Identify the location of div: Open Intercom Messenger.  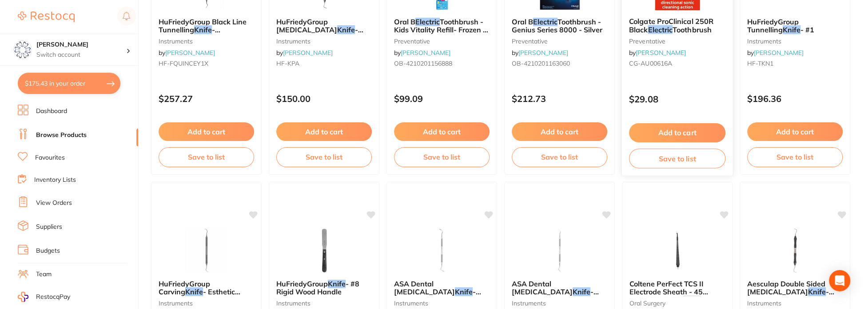
(840, 281).